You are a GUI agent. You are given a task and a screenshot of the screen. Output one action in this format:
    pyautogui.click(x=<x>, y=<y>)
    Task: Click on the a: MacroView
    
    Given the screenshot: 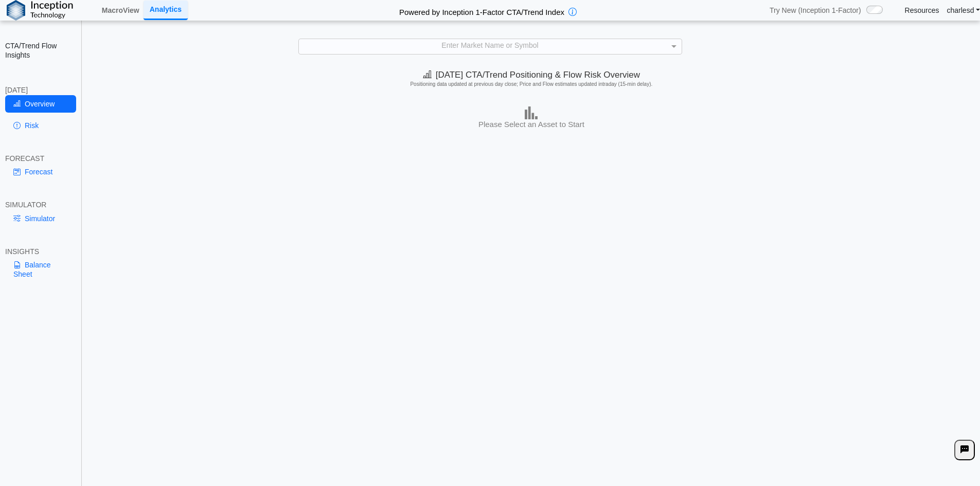 What is the action you would take?
    pyautogui.click(x=120, y=10)
    